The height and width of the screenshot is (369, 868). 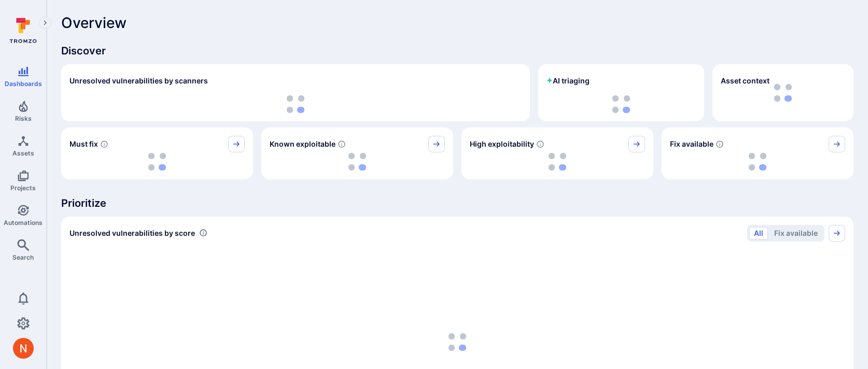 What do you see at coordinates (691, 144) in the screenshot?
I see `span: Fix available` at bounding box center [691, 144].